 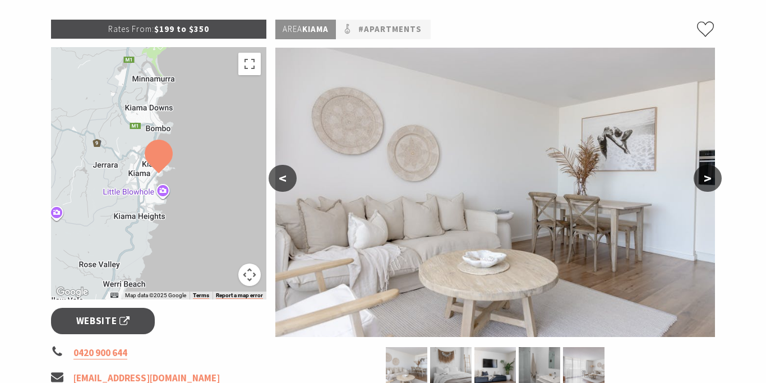 What do you see at coordinates (201, 295) in the screenshot?
I see `a: Terms (opens in new tab)` at bounding box center [201, 295].